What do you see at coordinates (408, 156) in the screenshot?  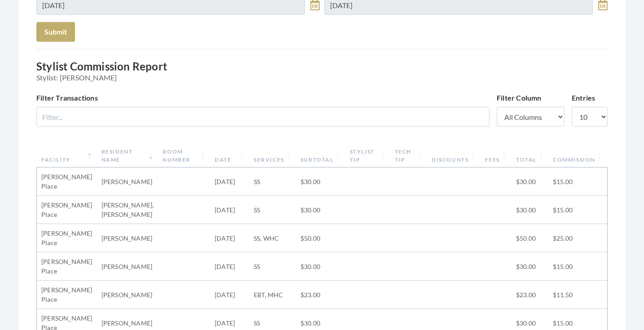 I see `th: Tech Tip: activate to sort column ascending` at bounding box center [408, 156].